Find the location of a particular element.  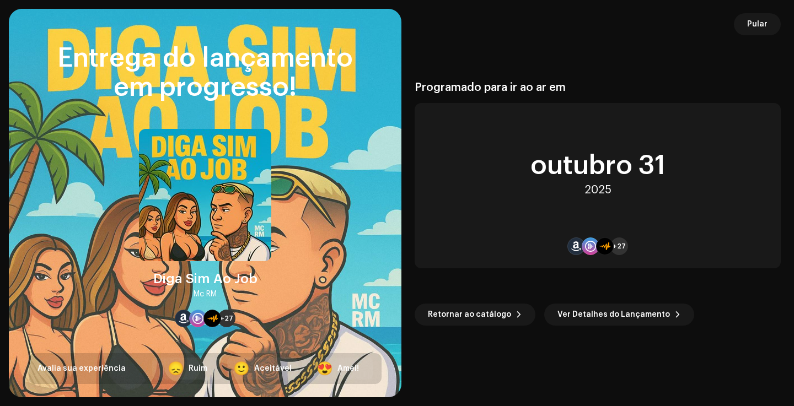

span: Ver Detalhes do Lançamento is located at coordinates (614, 315).